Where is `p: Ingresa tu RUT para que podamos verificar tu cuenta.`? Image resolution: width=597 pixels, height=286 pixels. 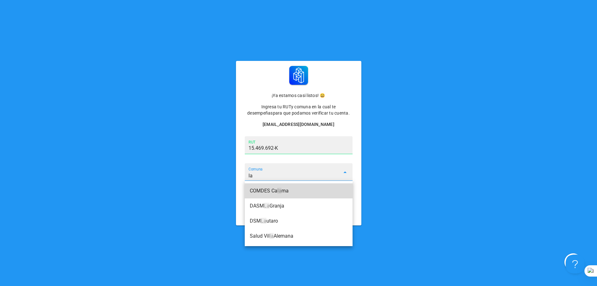
p: Ingresa tu RUT para que podamos verificar tu cuenta. is located at coordinates (299, 110).